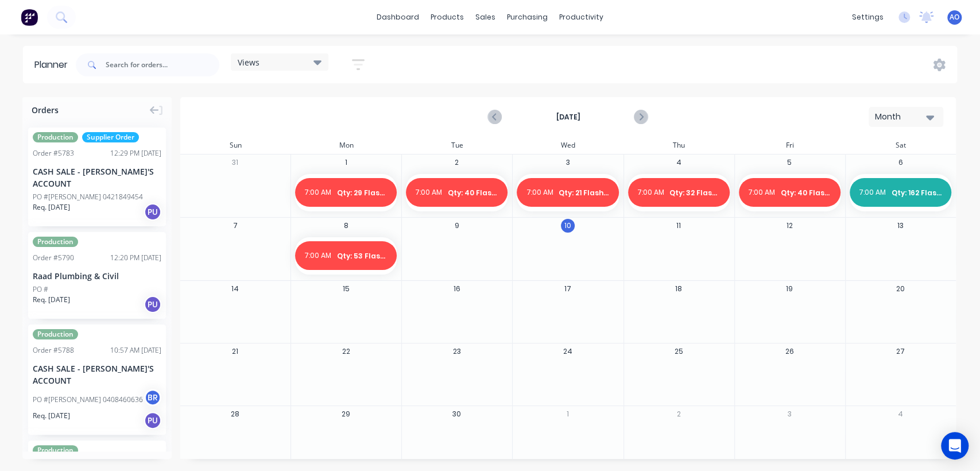 The width and height of the screenshot is (980, 471). Describe the element at coordinates (900, 192) in the screenshot. I see `div: 7:00 AMQty: 162 Flashings` at that location.